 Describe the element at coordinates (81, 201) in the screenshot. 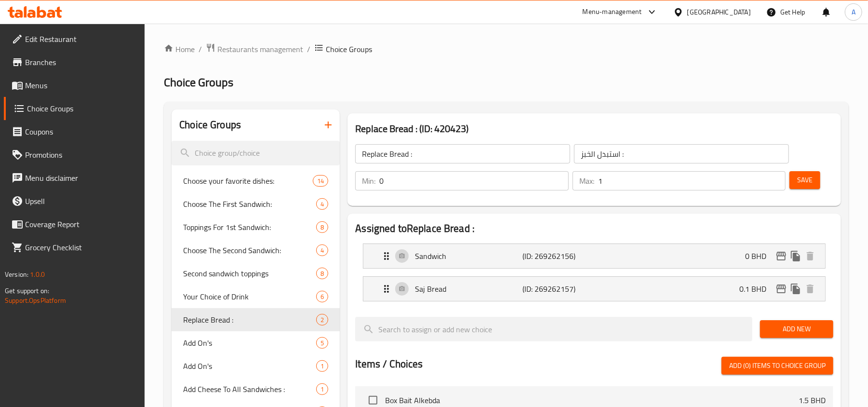

I see `span: Upsell` at that location.